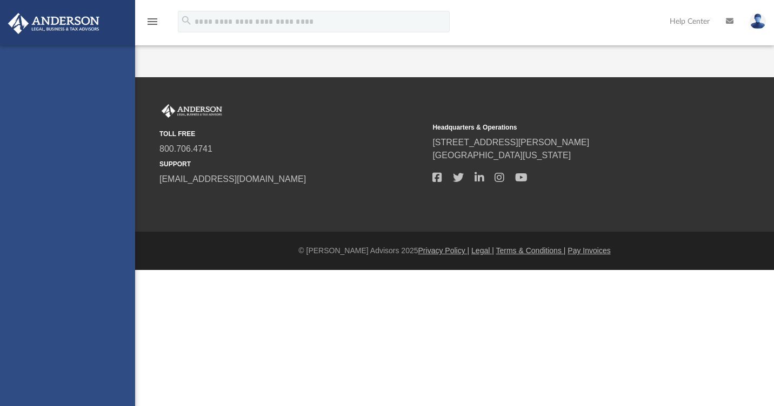  What do you see at coordinates (565, 127) in the screenshot?
I see `small: Headquarters & Operations` at bounding box center [565, 127].